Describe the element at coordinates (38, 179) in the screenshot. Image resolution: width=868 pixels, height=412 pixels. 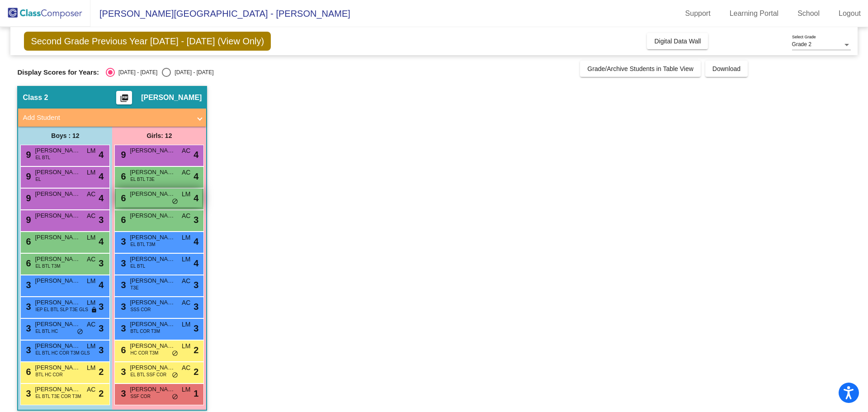
I see `span: EL` at that location.